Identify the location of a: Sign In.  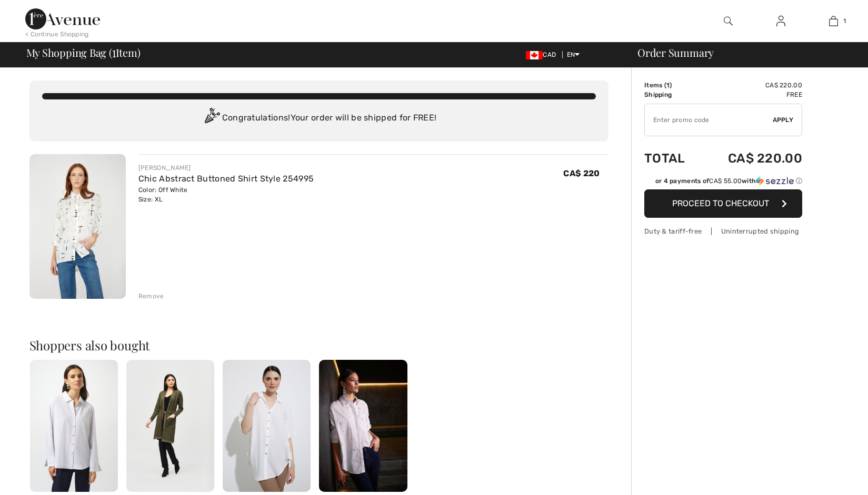
(781, 21).